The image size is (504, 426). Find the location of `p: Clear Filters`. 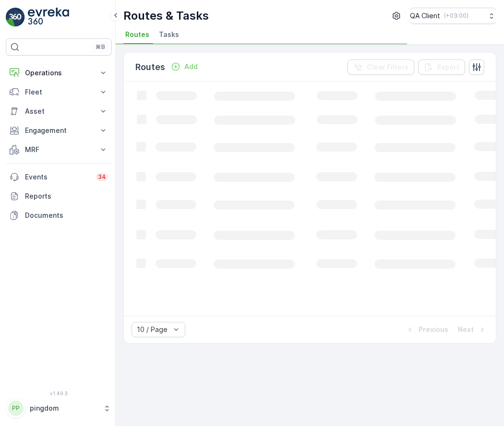

p: Clear Filters is located at coordinates (387, 67).